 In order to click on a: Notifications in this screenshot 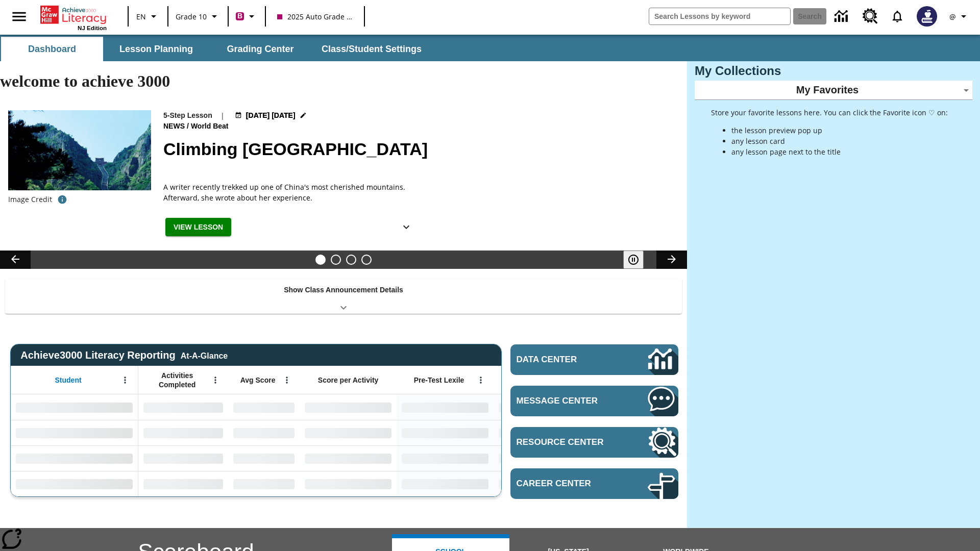, I will do `click(897, 16)`.